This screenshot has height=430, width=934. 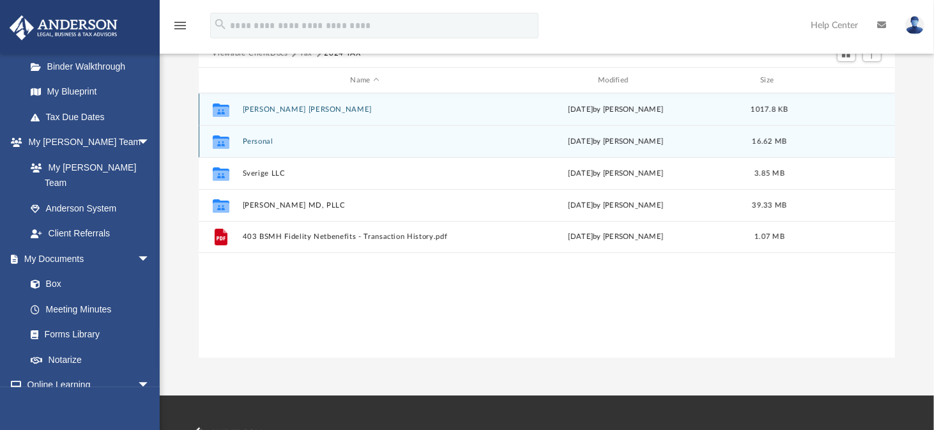 I want to click on a: Notarize, so click(x=90, y=360).